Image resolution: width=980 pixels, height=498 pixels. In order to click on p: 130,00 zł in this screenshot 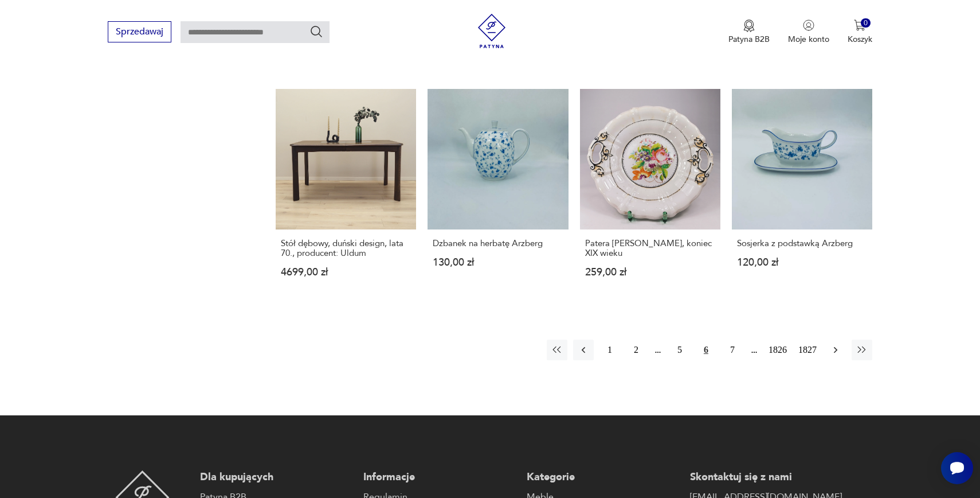, I will do `click(498, 262)`.